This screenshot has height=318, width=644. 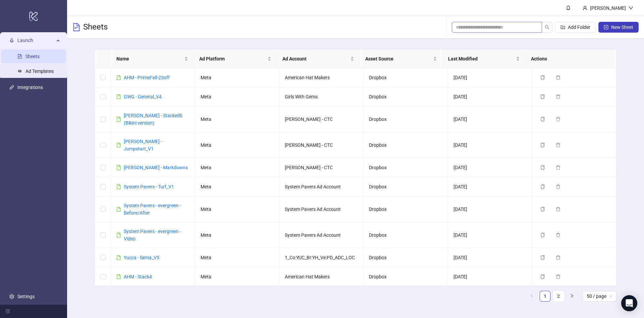 I want to click on span: New Sheet, so click(x=622, y=27).